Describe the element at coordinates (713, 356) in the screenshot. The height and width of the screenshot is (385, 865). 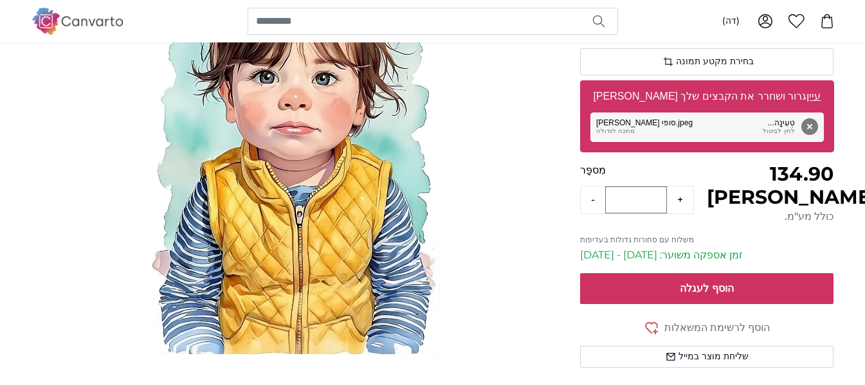
I see `font: שליחת מוצר במייל` at that location.